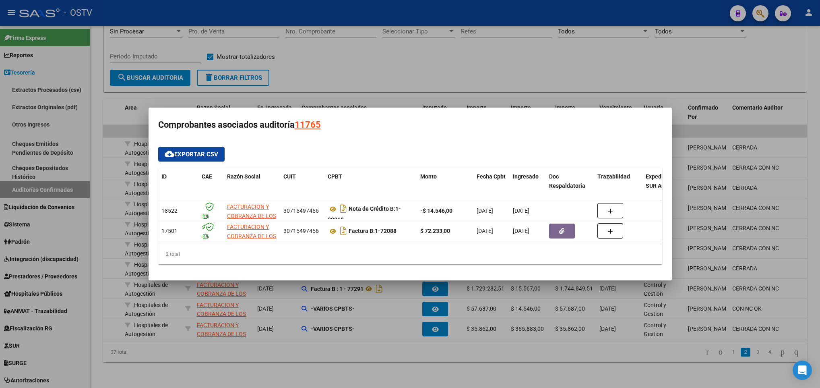  What do you see at coordinates (526, 176) in the screenshot?
I see `span: Ingresado` at bounding box center [526, 176].